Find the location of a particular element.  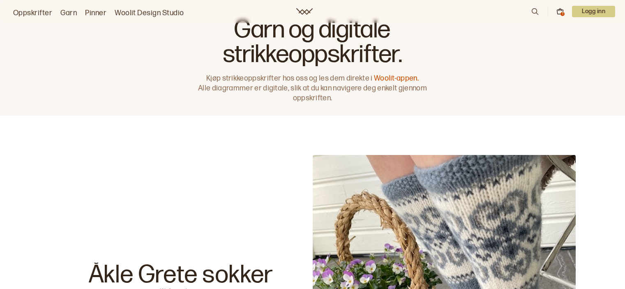

p: Logg inn is located at coordinates (594, 12).